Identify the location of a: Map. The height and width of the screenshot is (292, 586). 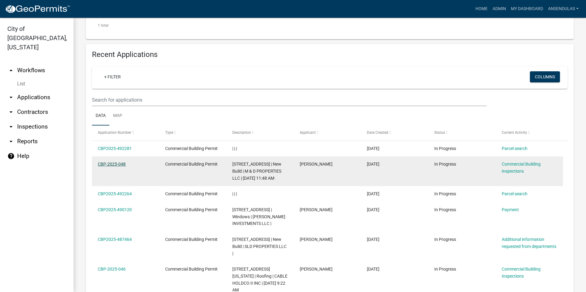
(118, 116).